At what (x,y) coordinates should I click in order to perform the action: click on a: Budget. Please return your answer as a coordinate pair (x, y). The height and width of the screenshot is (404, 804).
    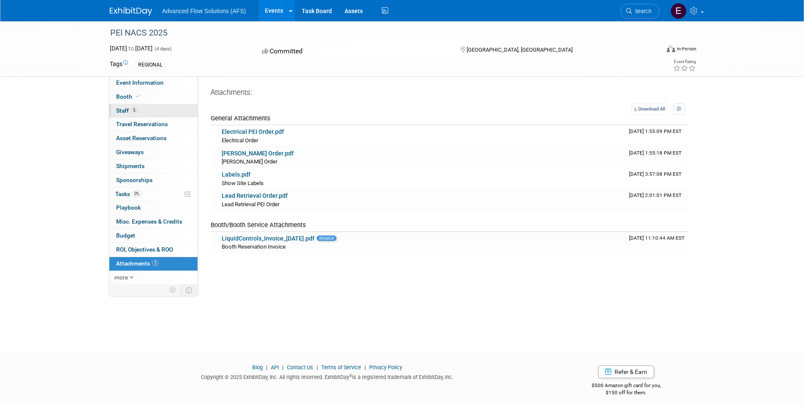
    Looking at the image, I should click on (153, 236).